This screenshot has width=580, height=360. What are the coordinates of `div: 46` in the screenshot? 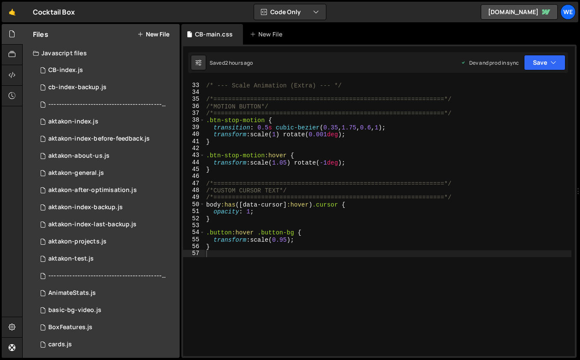 It's located at (194, 176).